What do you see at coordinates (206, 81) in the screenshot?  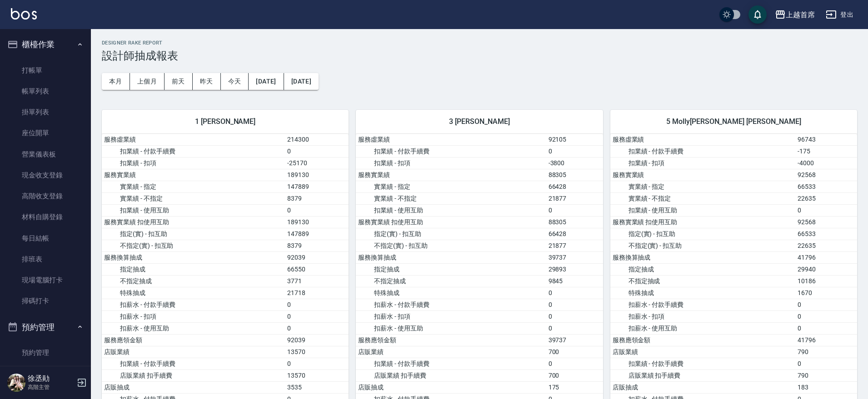 I see `button: 昨天` at bounding box center [206, 81].